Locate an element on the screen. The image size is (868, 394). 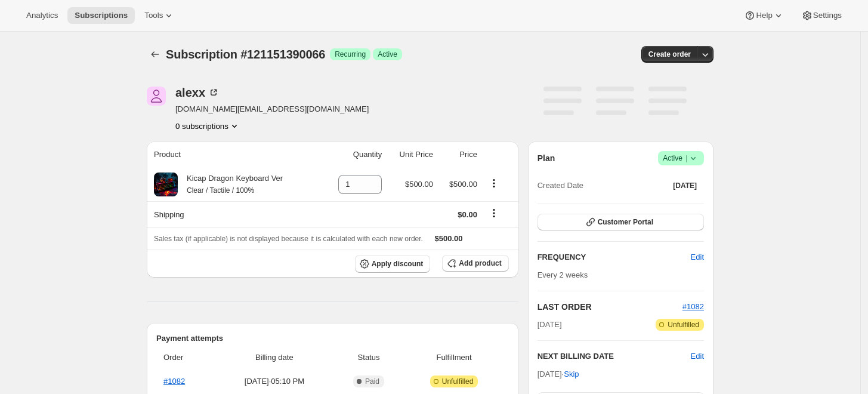
th: Order is located at coordinates (185, 357).